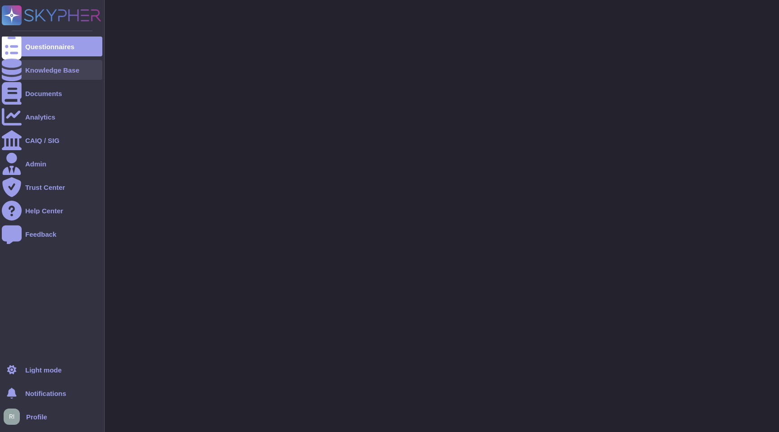 The image size is (779, 432). What do you see at coordinates (52, 117) in the screenshot?
I see `a: Analytics` at bounding box center [52, 117].